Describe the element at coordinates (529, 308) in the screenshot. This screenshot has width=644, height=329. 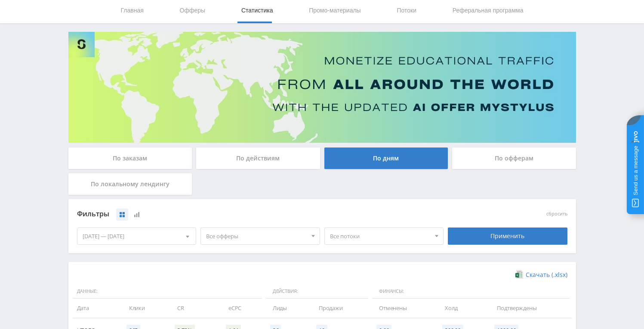
I see `td: Подтверждены` at that location.